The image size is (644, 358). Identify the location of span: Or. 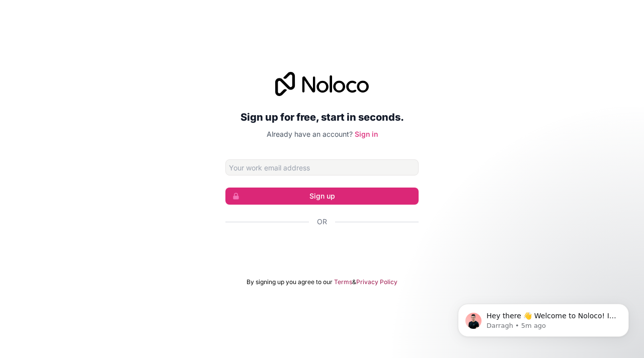
(322, 222).